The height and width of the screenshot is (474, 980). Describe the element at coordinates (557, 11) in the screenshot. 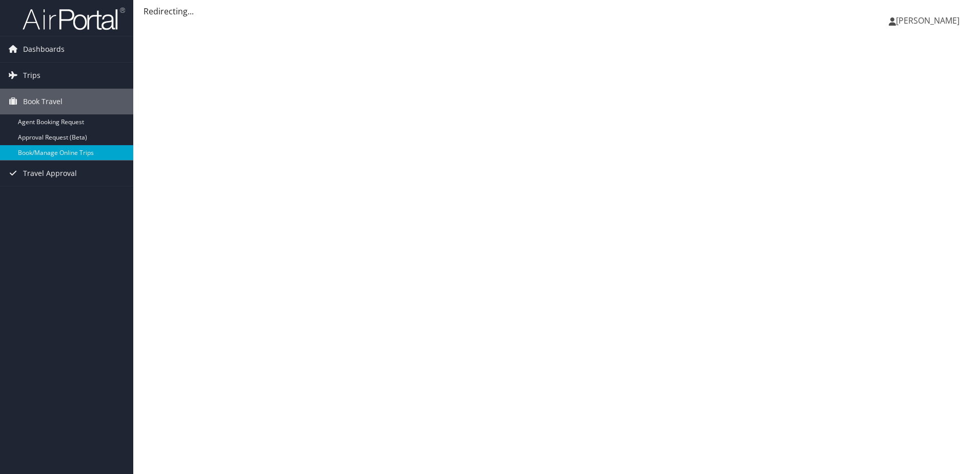

I see `div: Redirecting...` at that location.